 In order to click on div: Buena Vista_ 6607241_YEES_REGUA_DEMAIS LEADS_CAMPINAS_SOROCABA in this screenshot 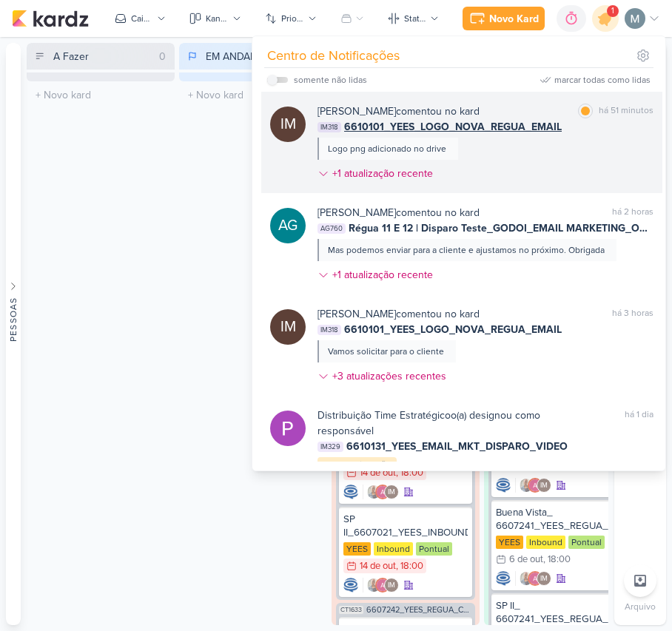, I will do `click(558, 520)`.